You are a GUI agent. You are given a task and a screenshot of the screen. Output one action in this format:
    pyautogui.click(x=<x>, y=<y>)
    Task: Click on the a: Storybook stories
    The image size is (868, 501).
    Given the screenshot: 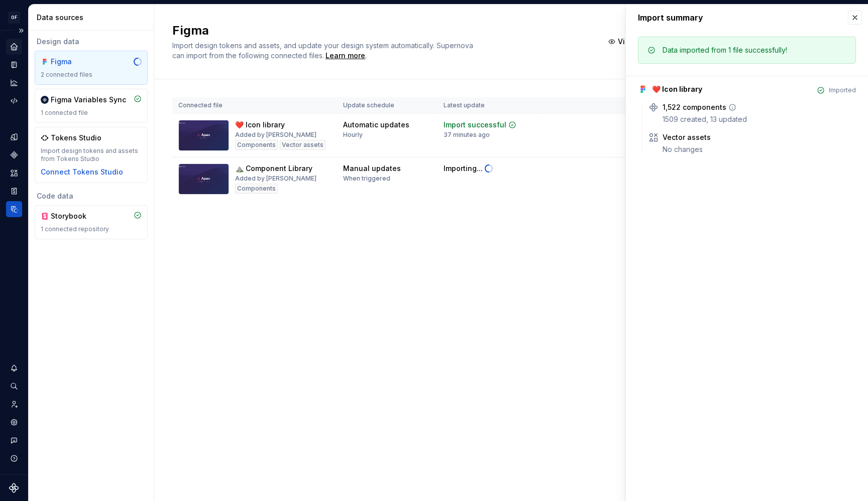 What is the action you would take?
    pyautogui.click(x=14, y=191)
    